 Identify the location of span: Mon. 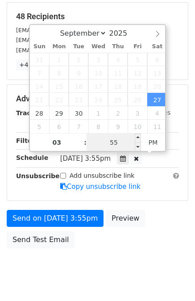
(59, 46).